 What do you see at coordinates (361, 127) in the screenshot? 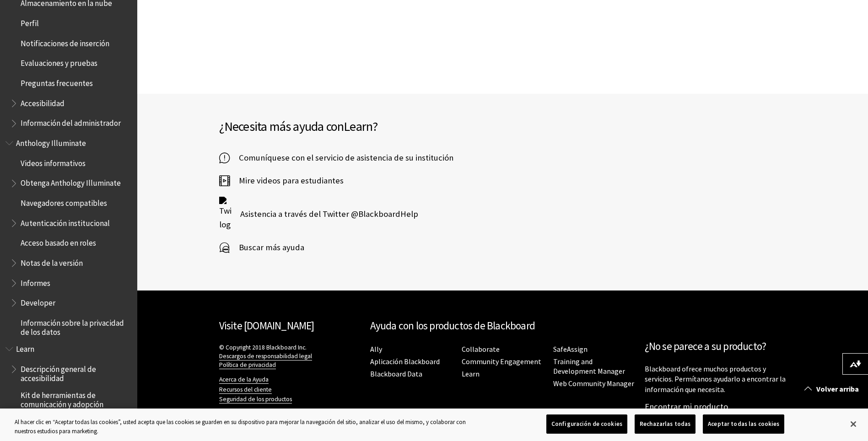
I see `h2: ¿Necesita más ayuda con ?` at bounding box center [361, 127].